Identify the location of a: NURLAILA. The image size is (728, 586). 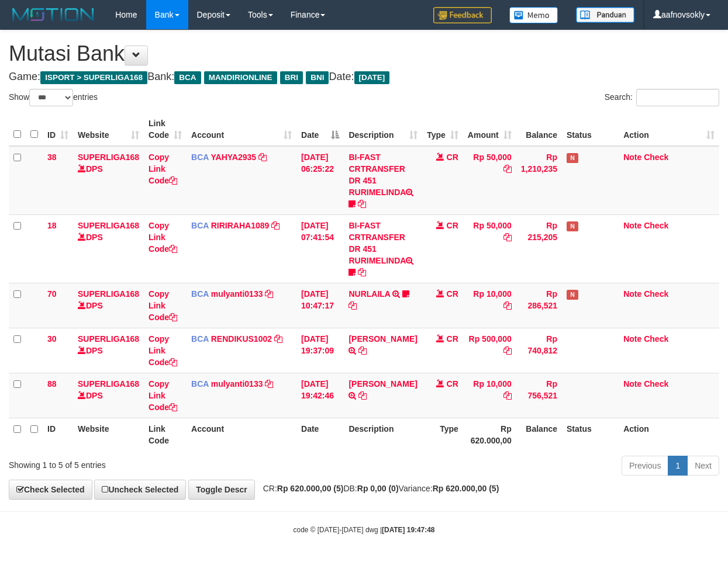
(369, 294).